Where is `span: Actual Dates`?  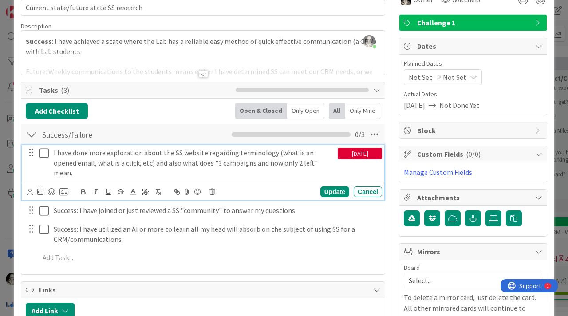 span: Actual Dates is located at coordinates (473, 94).